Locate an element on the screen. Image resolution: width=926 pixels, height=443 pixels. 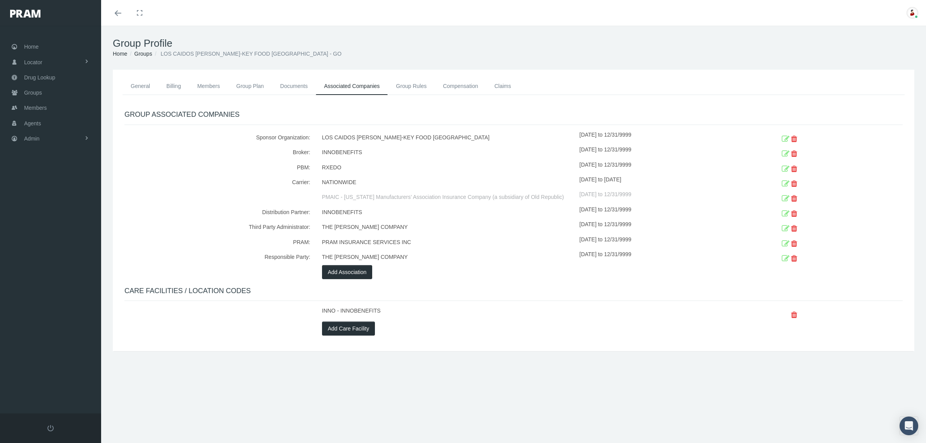
span: Home is located at coordinates (31, 47).